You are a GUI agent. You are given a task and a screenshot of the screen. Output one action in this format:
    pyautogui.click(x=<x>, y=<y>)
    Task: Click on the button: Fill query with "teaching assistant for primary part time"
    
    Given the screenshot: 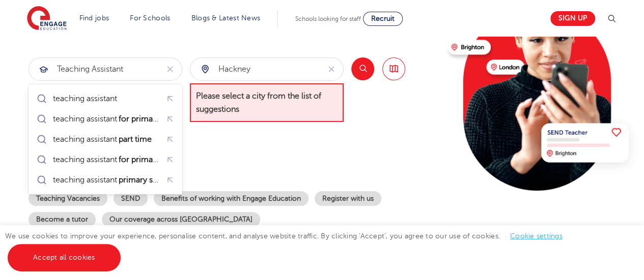 What is the action you would take?
    pyautogui.click(x=170, y=160)
    